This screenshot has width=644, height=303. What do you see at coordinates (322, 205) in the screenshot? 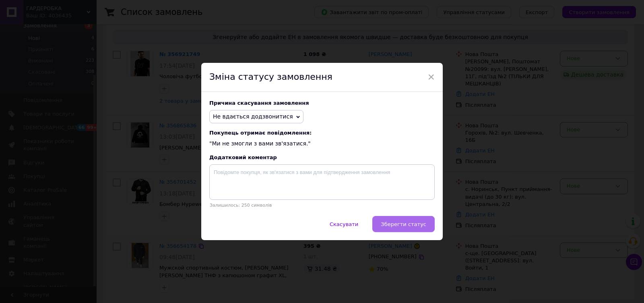
I see `p: Залишилось: 250 символів` at bounding box center [322, 205].